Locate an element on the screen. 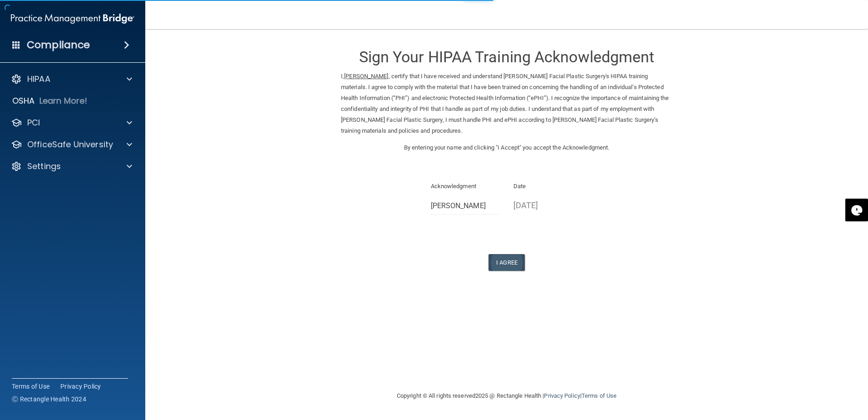  a: Settings is located at coordinates (71, 166).